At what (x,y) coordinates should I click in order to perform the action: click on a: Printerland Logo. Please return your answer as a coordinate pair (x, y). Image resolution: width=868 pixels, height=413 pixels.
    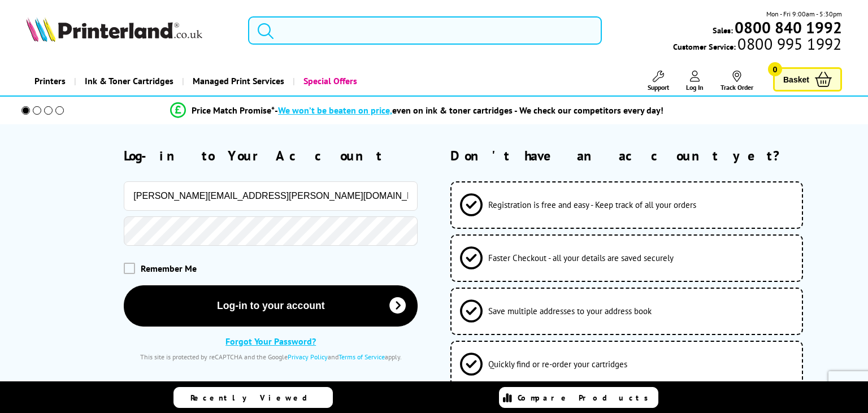
    Looking at the image, I should click on (130, 30).